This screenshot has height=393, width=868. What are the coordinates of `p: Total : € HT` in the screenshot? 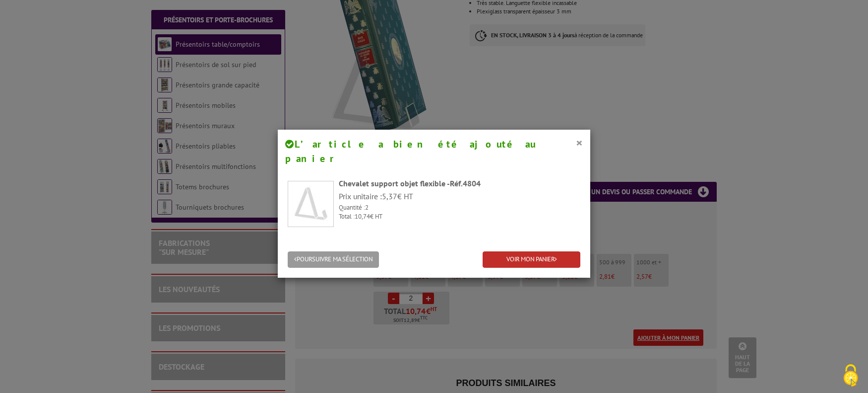 It's located at (459, 217).